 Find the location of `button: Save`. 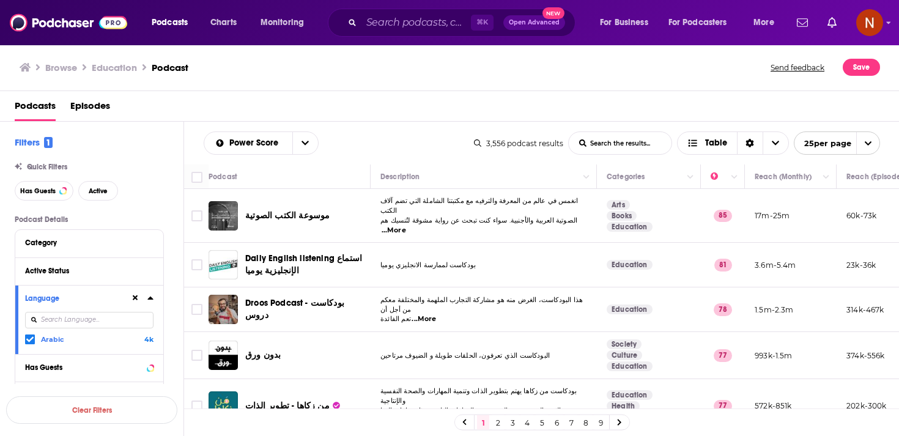

button: Save is located at coordinates (861, 67).